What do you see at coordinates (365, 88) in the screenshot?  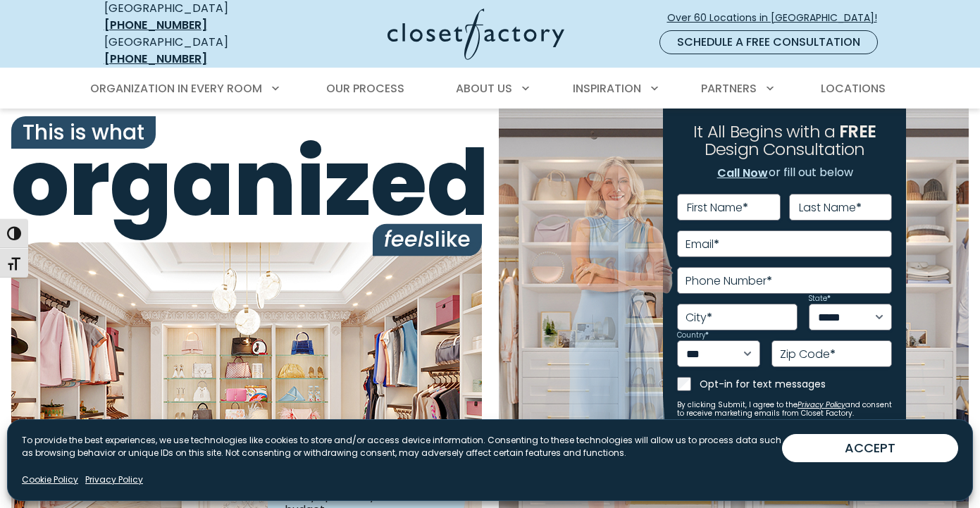 I see `span: Our Process` at bounding box center [365, 88].